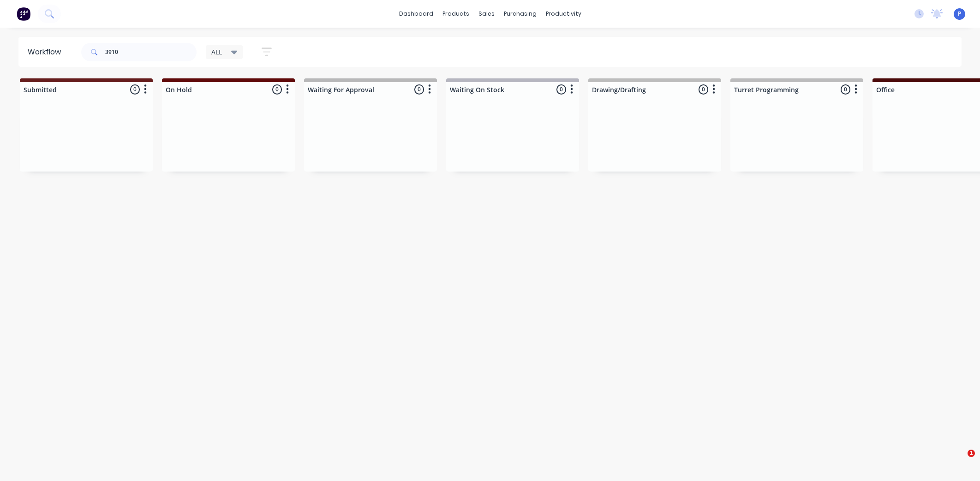 Image resolution: width=980 pixels, height=481 pixels. What do you see at coordinates (971, 453) in the screenshot?
I see `span: 1` at bounding box center [971, 453].